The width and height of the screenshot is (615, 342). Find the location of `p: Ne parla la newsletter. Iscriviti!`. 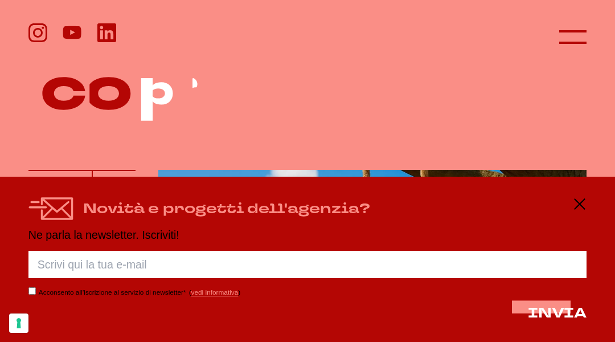

p: Ne parla la newsletter. Iscriviti! is located at coordinates (308, 235).